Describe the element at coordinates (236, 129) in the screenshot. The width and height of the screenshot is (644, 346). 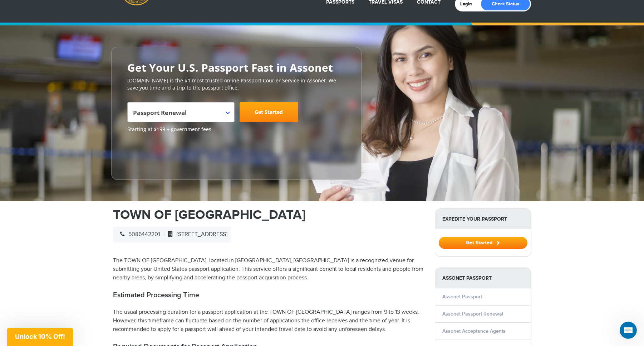
I see `span: Starting at $199 + government fees` at that location.